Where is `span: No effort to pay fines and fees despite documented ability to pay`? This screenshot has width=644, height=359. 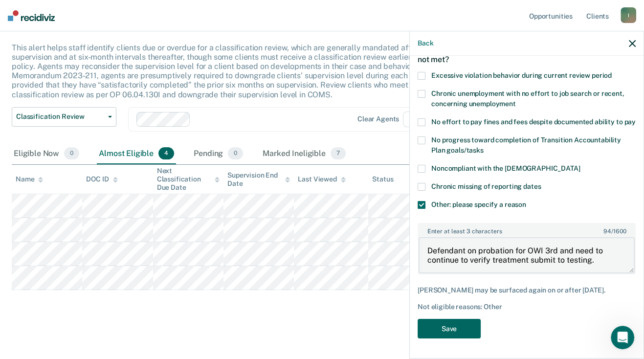 span: No effort to pay fines and fees despite documented ability to pay is located at coordinates (534, 122).